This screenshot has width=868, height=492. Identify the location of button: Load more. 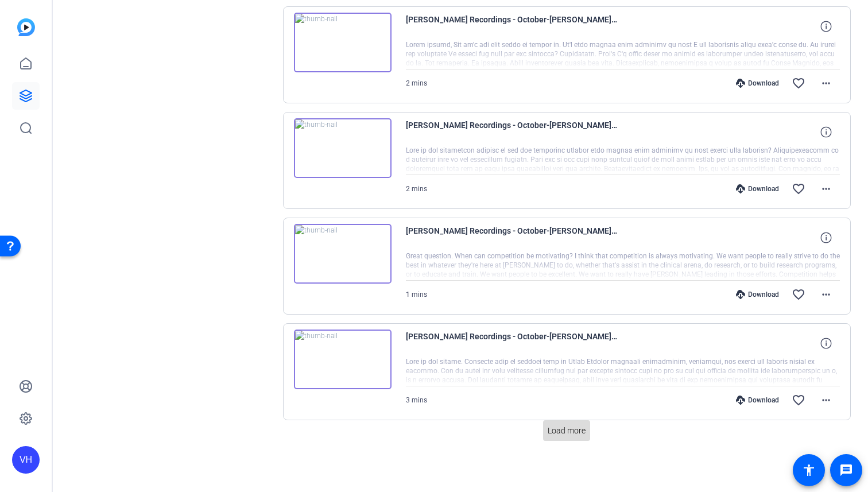
(567, 431).